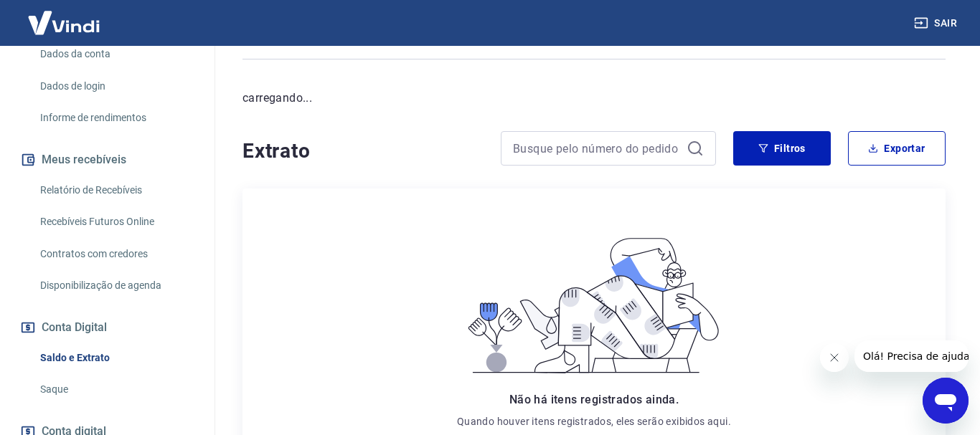  I want to click on a: Disponibilização de agenda, so click(115, 286).